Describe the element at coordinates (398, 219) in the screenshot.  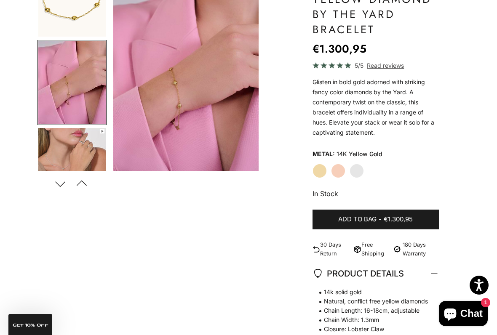
I see `span: €1.300,95` at that location.